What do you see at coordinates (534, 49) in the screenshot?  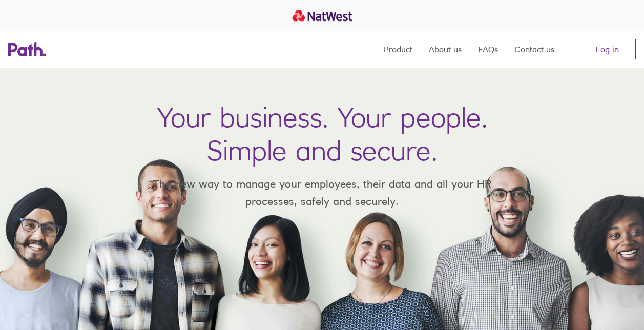 I see `a: Contact us` at bounding box center [534, 49].